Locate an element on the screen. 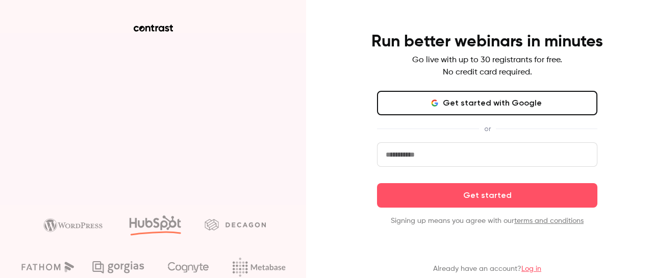  button: Get started with Google is located at coordinates (487, 103).